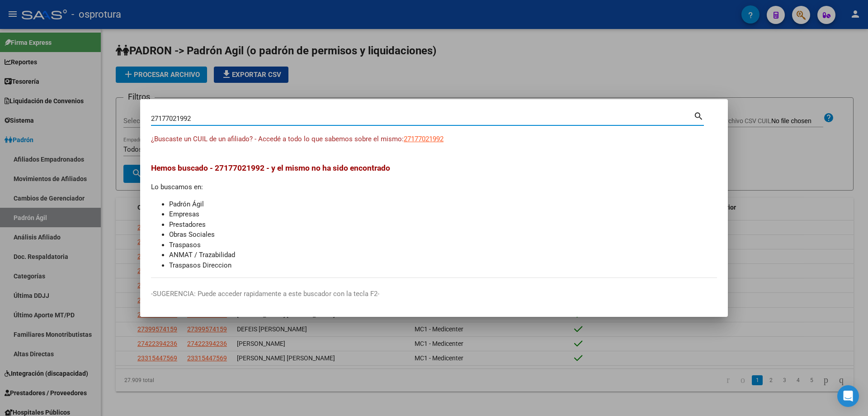  Describe the element at coordinates (443, 265) in the screenshot. I see `li: Traspasos Direccion` at that location.